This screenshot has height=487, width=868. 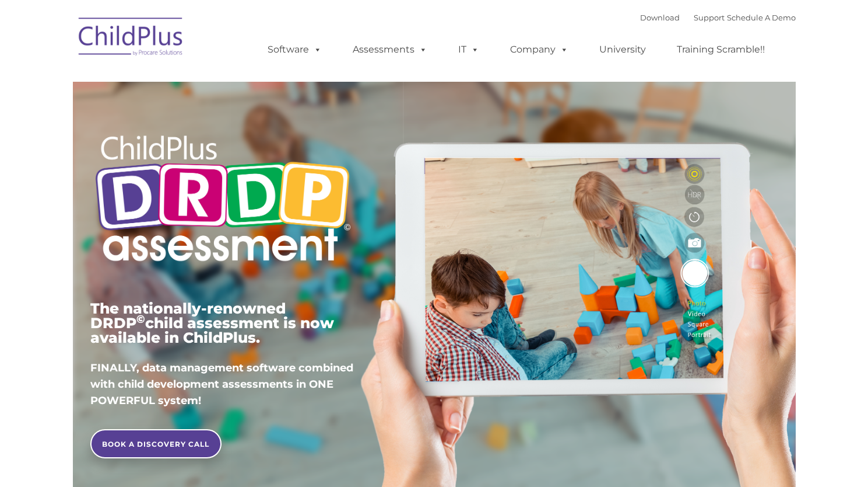 What do you see at coordinates (391, 50) in the screenshot?
I see `a: Assessments` at bounding box center [391, 50].